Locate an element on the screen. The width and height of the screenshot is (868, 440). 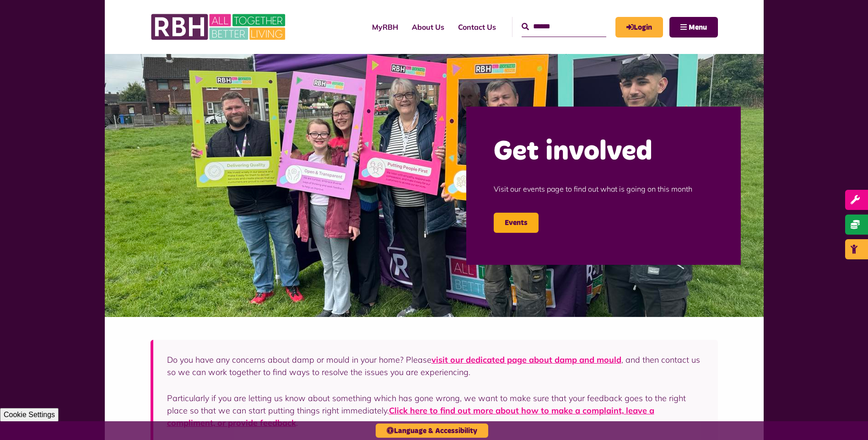
p: Visit our events page to find out what is going on this month is located at coordinates (603, 189).